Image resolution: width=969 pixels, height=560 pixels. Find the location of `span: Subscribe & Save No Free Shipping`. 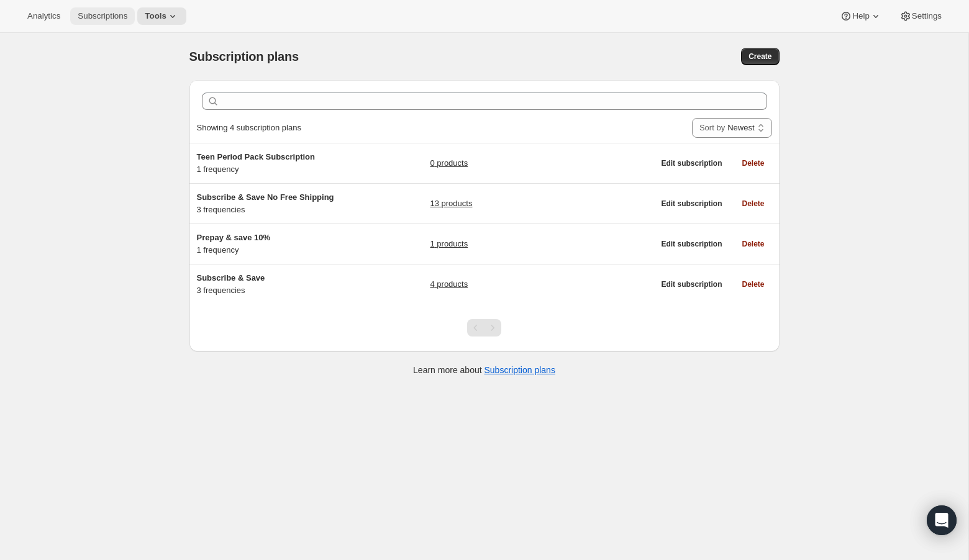

span: Subscribe & Save No Free Shipping is located at coordinates (265, 197).